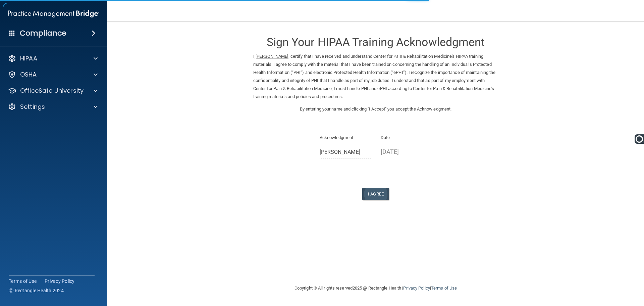 This screenshot has width=644, height=306. What do you see at coordinates (52, 91) in the screenshot?
I see `p: OfficeSafe University` at bounding box center [52, 91].